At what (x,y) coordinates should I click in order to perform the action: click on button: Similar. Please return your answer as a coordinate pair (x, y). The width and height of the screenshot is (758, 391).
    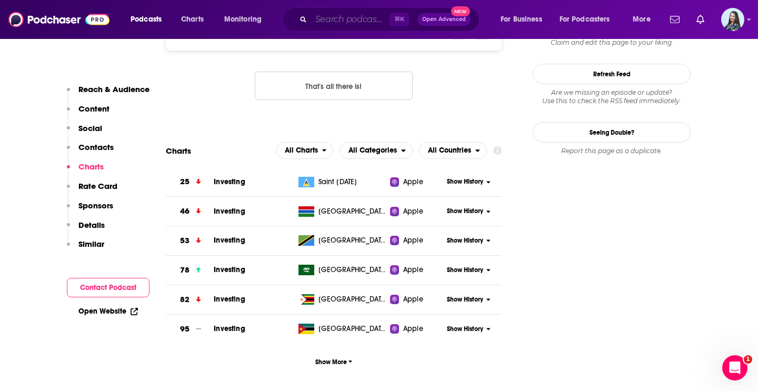
    Looking at the image, I should click on (85, 248).